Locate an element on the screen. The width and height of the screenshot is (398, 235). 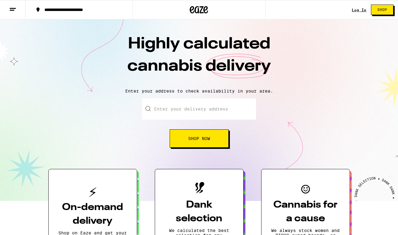
h3: Dank selection is located at coordinates (199, 211).